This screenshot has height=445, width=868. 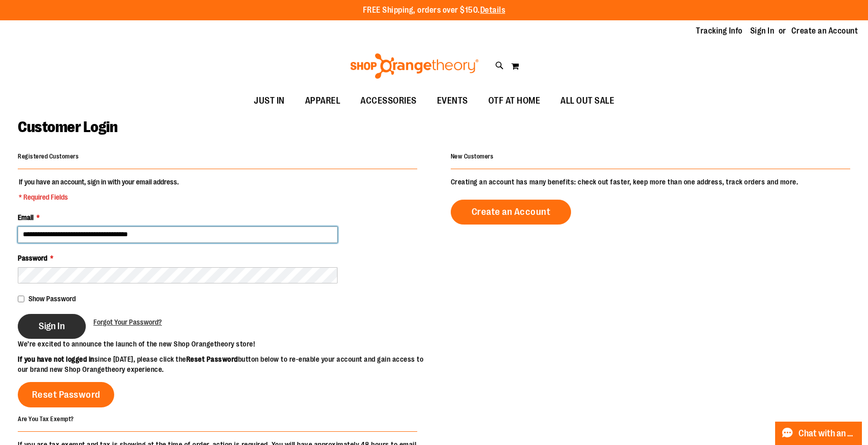 What do you see at coordinates (48, 156) in the screenshot?
I see `strong: Registered Customers` at bounding box center [48, 156].